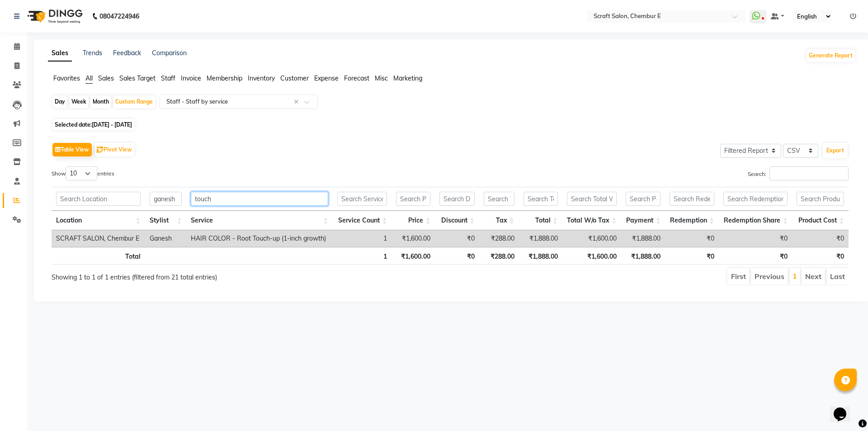 The width and height of the screenshot is (868, 431). I want to click on th: Redemption: activate to sort column ascending, so click(692, 220).